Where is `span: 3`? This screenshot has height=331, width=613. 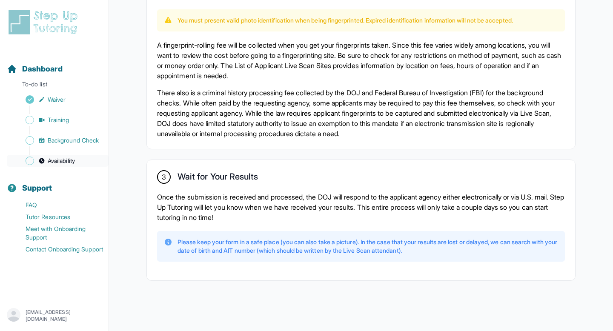 span: 3 is located at coordinates (164, 177).